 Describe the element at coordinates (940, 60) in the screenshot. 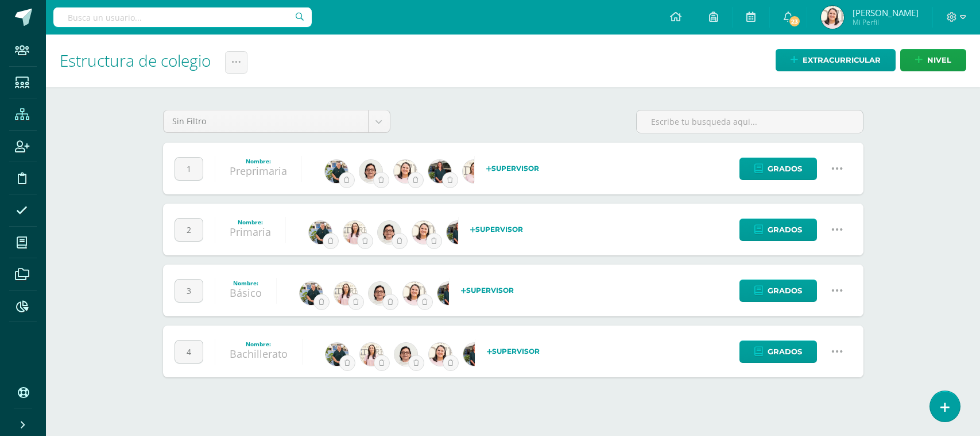

I see `span: nivel` at that location.